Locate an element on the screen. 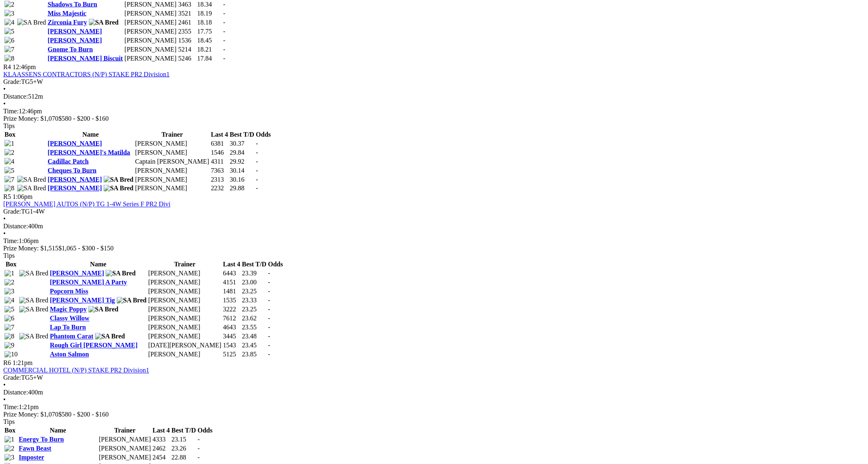 This screenshot has width=868, height=464. span: R5 is located at coordinates (7, 197).